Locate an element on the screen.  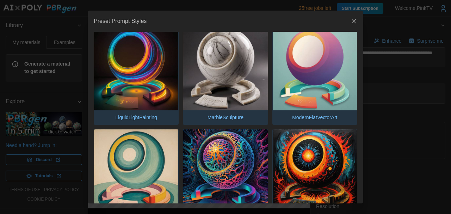
button: ModernFlatVectorArt.jpgModernFlatVectorArt is located at coordinates (315, 75).